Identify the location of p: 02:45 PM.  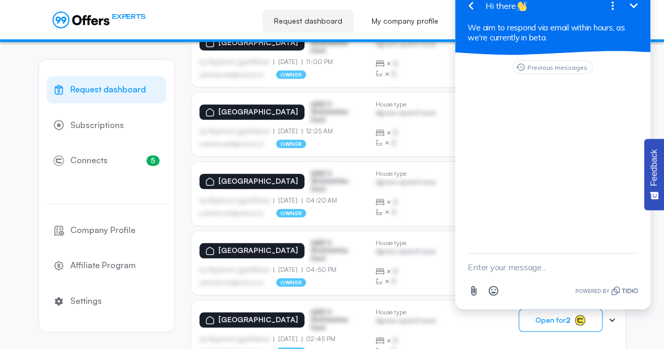
(318, 339).